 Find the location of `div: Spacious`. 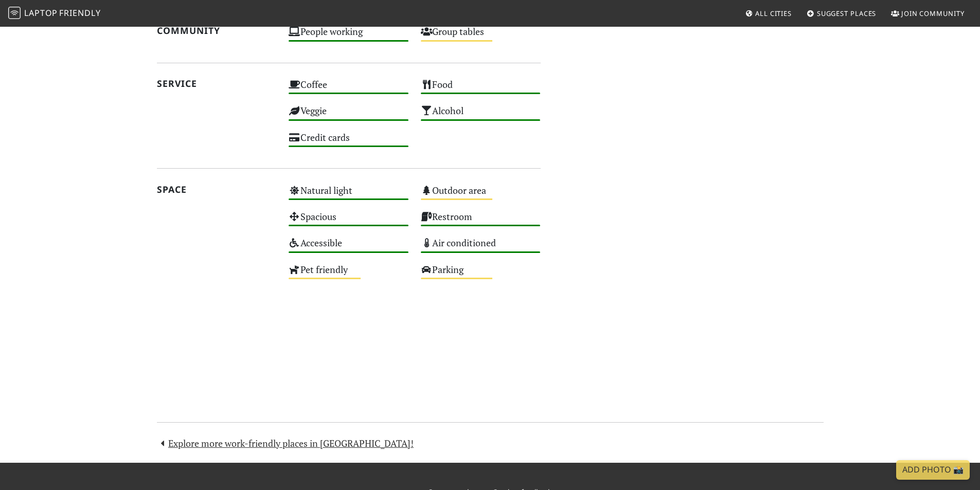

div: Spacious is located at coordinates (348, 221).